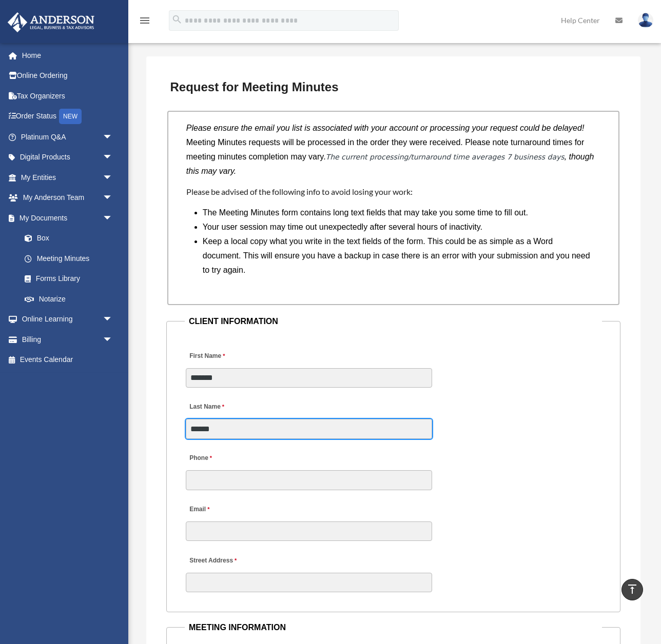 This screenshot has height=644, width=661. What do you see at coordinates (632, 590) in the screenshot?
I see `i: vertical_align_top` at bounding box center [632, 590].